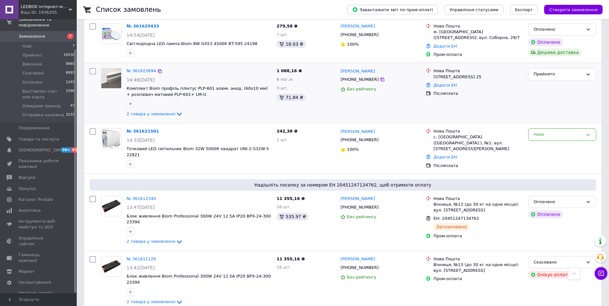  Describe the element at coordinates (44, 94) in the screenshot. I see `span: Выставлен счет или карта` at that location.